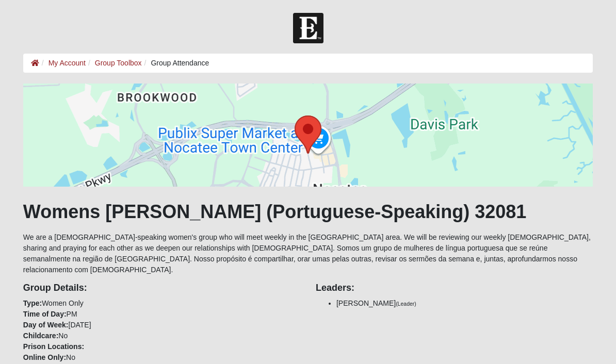 The image size is (616, 364). What do you see at coordinates (118, 63) in the screenshot?
I see `a: Group Toolbox` at bounding box center [118, 63].